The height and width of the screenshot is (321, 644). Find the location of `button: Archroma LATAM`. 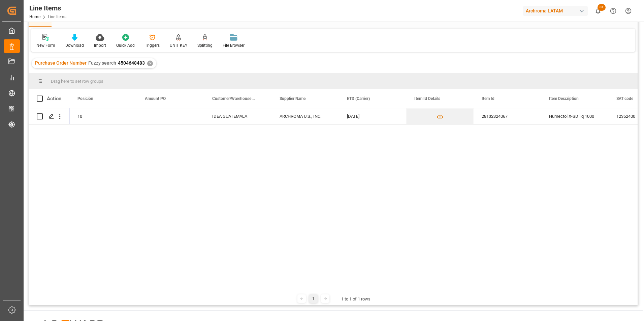

button: Archroma LATAM is located at coordinates (557, 11).